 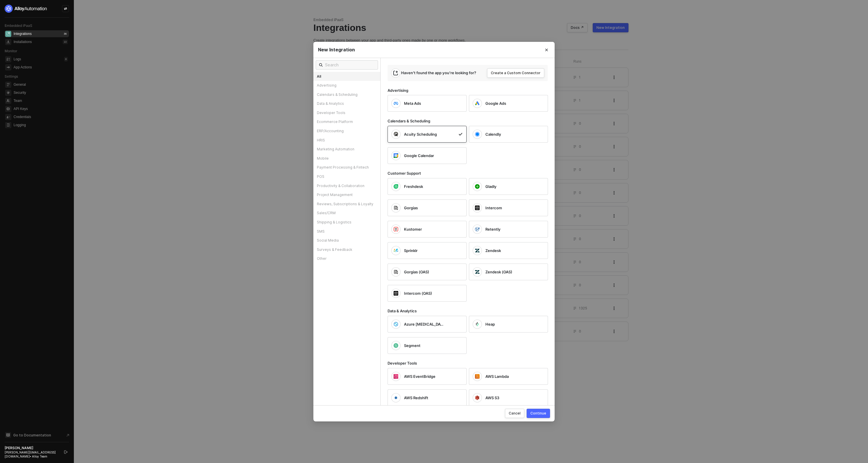 What do you see at coordinates (417, 272) in the screenshot?
I see `span: Gorgias (OAS)` at bounding box center [417, 272].